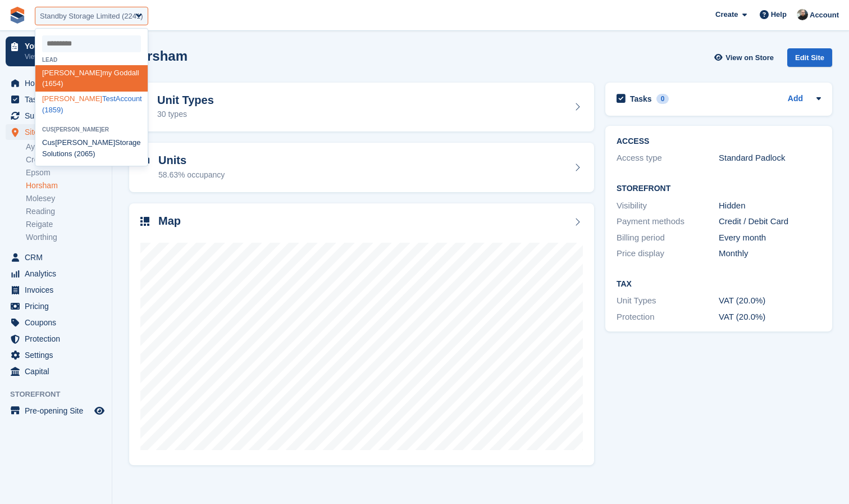  I want to click on div: Protection, so click(668, 317).